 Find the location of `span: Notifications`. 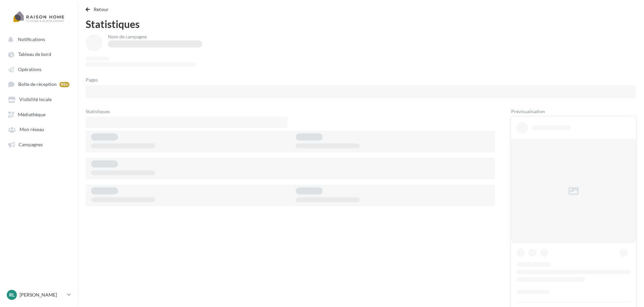

span: Notifications is located at coordinates (31, 39).